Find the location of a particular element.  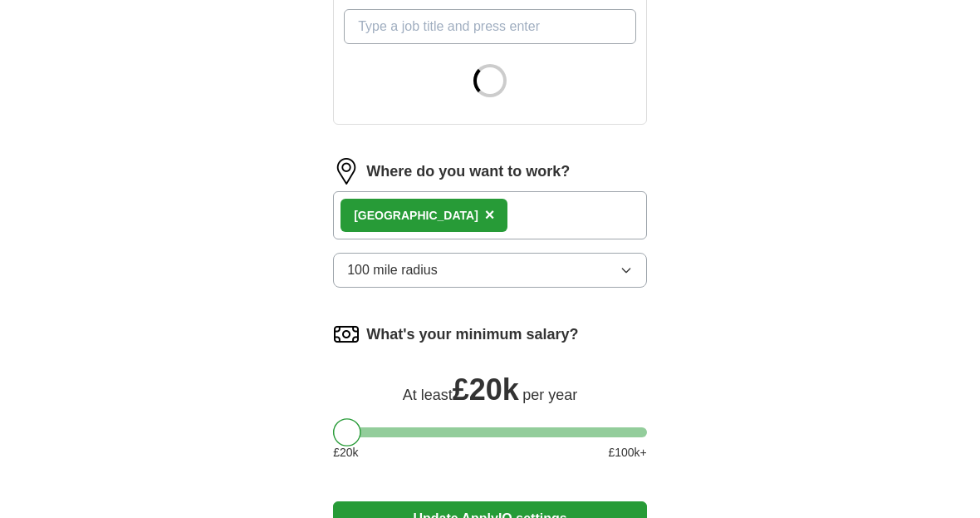

span: per year is located at coordinates (550, 395).